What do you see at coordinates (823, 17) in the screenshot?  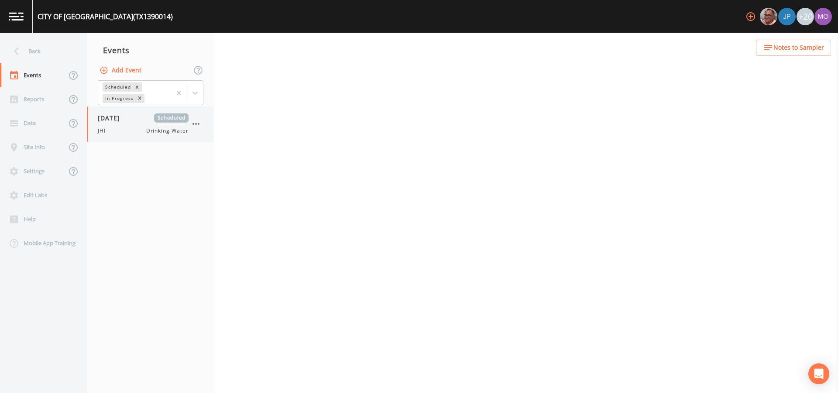 I see `img: 4e251478aba98ce068fb7eae8f78b90c` at bounding box center [823, 17].